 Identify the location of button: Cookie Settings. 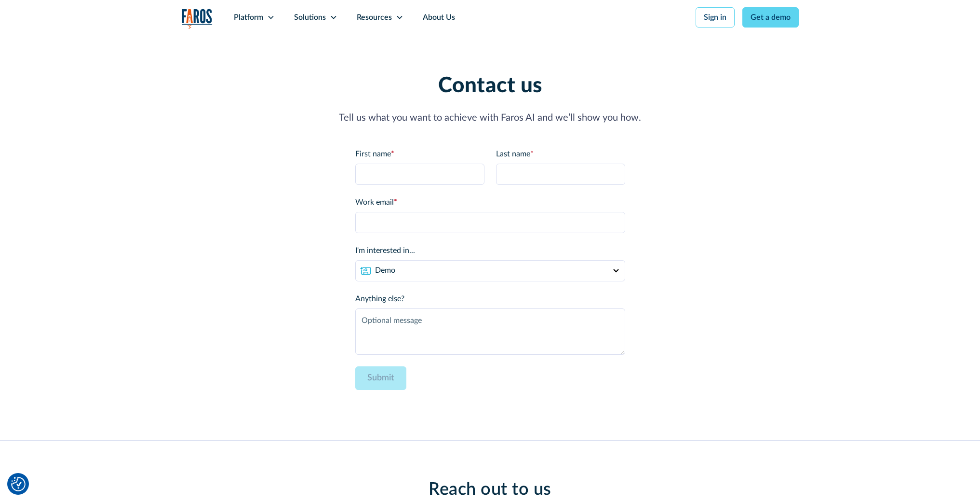
(19, 484).